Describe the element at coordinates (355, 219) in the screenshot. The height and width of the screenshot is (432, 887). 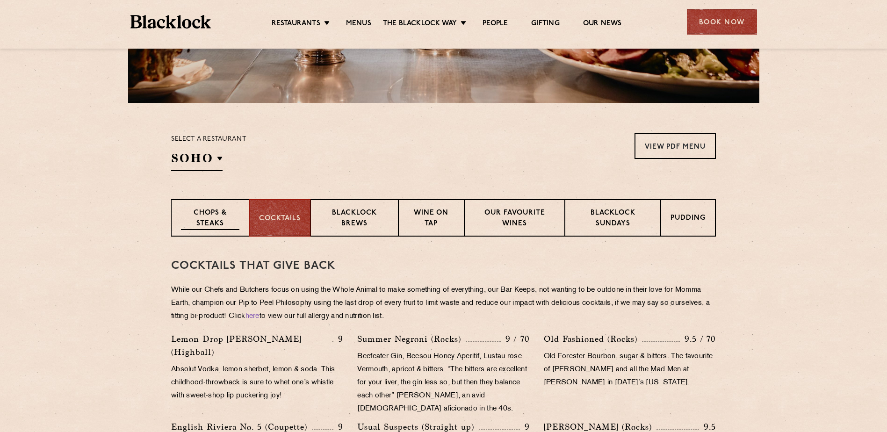
I see `p: Blacklock Brews` at that location.